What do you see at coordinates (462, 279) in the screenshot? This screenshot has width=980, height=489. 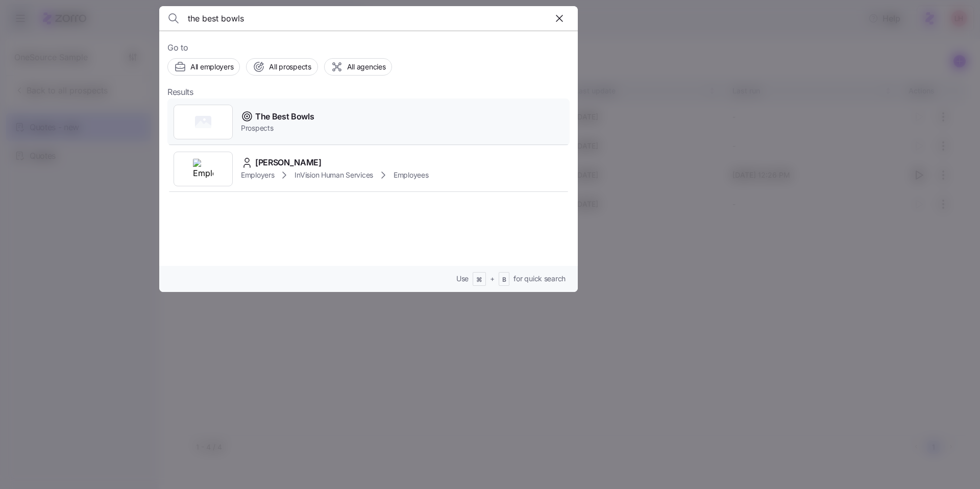 I see `span: Use` at bounding box center [462, 279].